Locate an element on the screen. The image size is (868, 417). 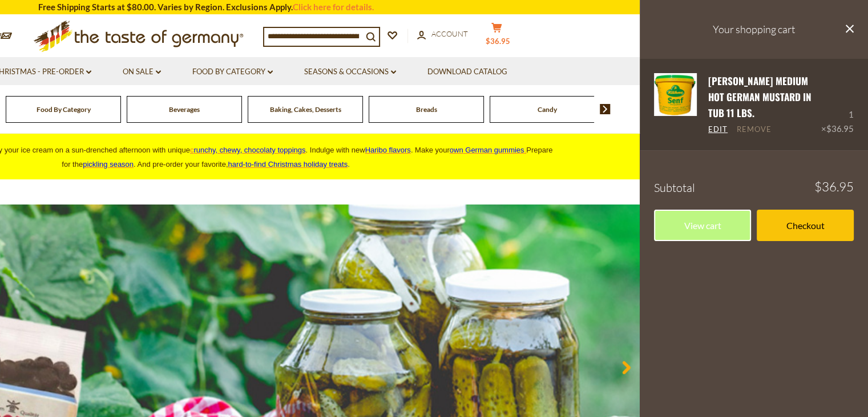
a: Checkout is located at coordinates (805, 225).